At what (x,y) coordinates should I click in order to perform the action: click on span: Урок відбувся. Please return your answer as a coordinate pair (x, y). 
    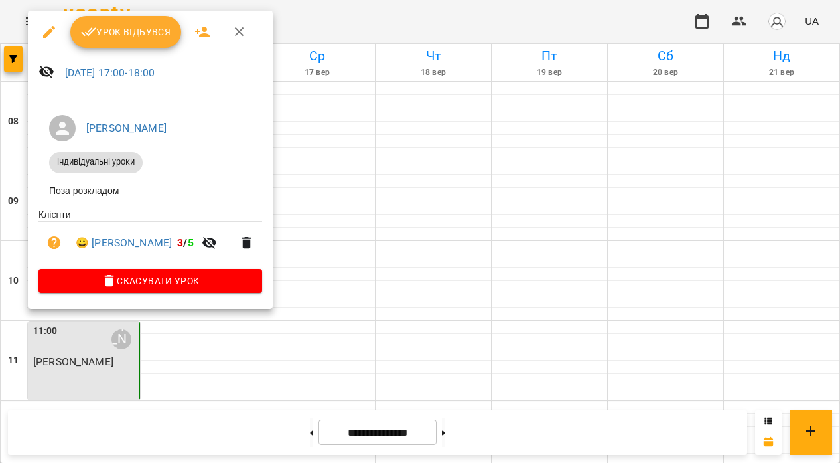
    Looking at the image, I should click on (126, 32).